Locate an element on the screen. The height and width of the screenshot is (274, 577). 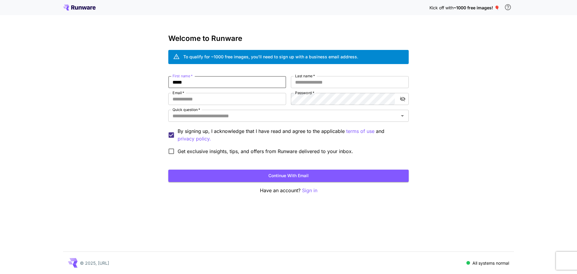
p: Have an account? is located at coordinates (288, 190).